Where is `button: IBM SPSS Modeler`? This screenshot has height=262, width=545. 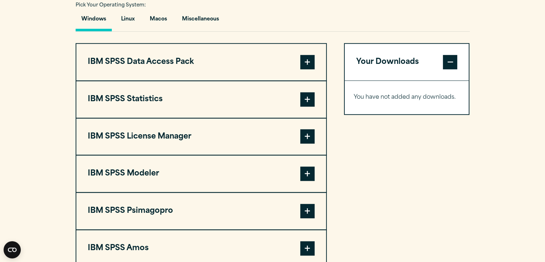
button: IBM SPSS Modeler is located at coordinates (201, 174).